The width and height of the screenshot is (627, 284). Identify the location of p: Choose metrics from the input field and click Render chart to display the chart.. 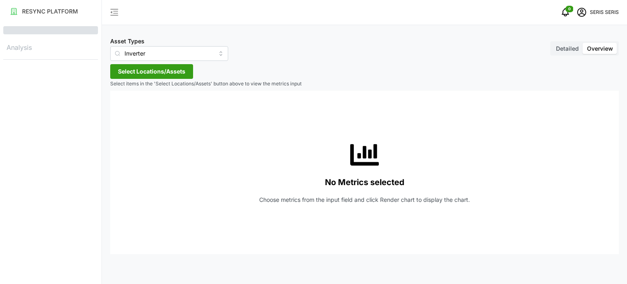
(364, 200).